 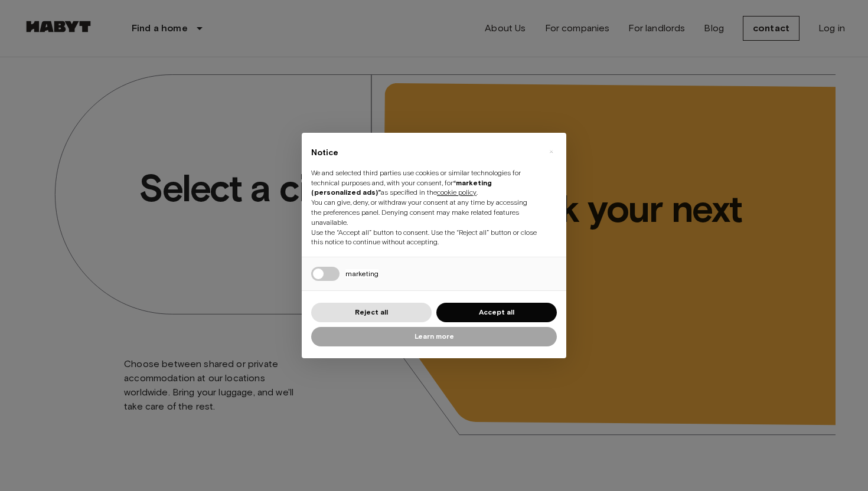 I want to click on font: “marketing (personalized ads)”, so click(x=401, y=188).